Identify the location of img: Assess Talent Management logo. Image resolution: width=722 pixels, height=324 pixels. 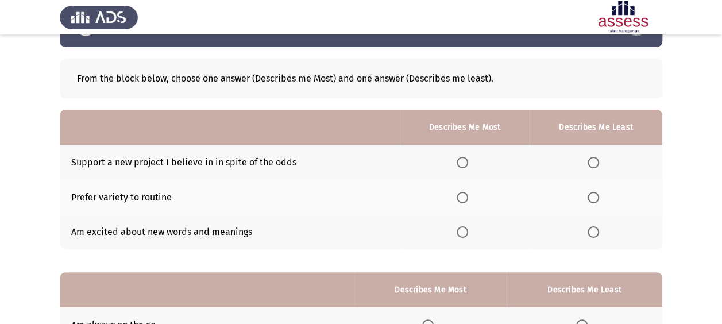
(99, 17).